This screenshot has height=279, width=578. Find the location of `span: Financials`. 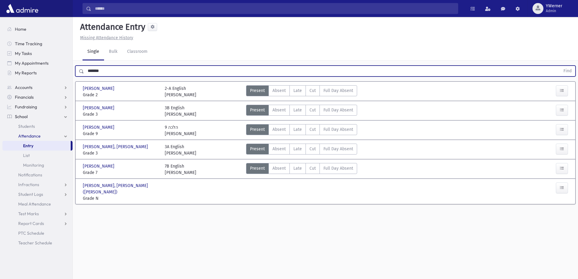

span: Financials is located at coordinates (24, 97).